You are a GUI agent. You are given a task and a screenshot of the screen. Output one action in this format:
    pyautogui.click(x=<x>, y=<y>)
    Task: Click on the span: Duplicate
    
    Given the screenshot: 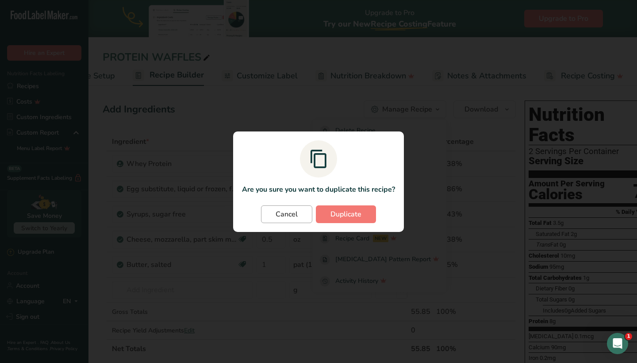 What is the action you would take?
    pyautogui.click(x=346, y=214)
    